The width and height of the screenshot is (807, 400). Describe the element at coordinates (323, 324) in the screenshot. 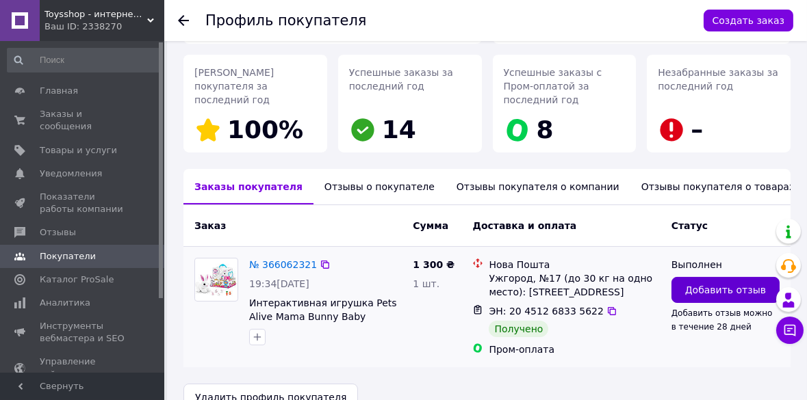

I see `a: Интерактивная игрушка Pets Alive Mama Bunny Baby Surprise Мама кролик с сюрпризом` at that location.